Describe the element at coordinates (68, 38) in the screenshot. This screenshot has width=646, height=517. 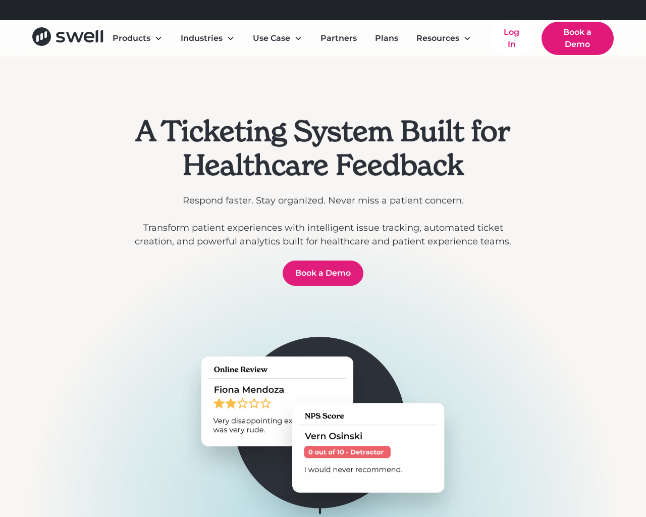
I see `a: home` at that location.